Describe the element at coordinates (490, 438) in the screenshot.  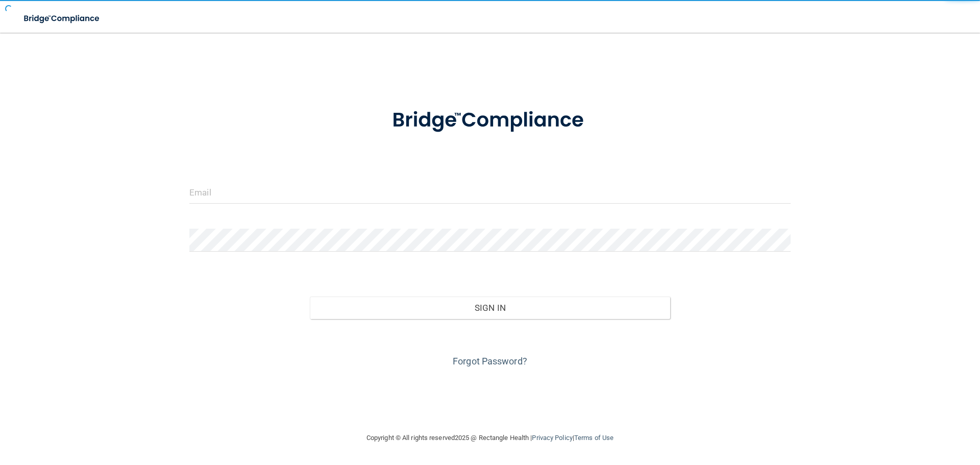
I see `div: Copyright © All rights reserved 2025 @ Rectangle Health | |` at that location.